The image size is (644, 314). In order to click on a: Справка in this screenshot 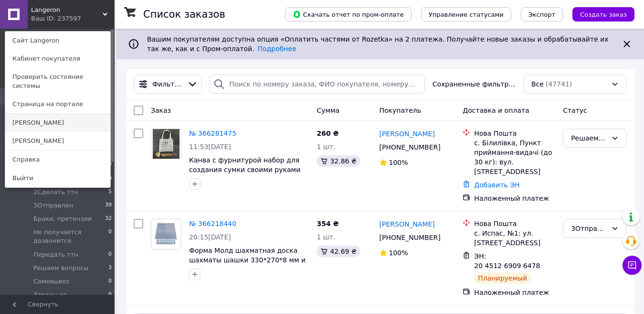, I will do `click(57, 160)`.